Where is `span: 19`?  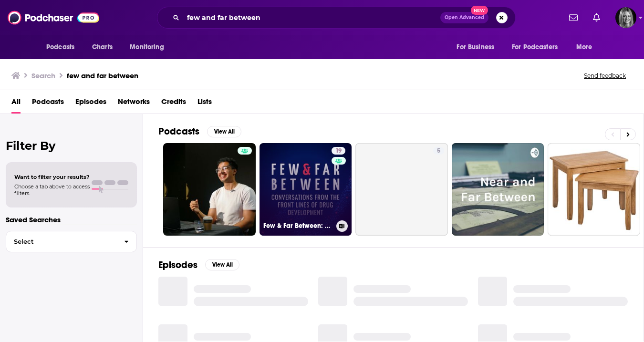 span: 19 is located at coordinates (338, 151).